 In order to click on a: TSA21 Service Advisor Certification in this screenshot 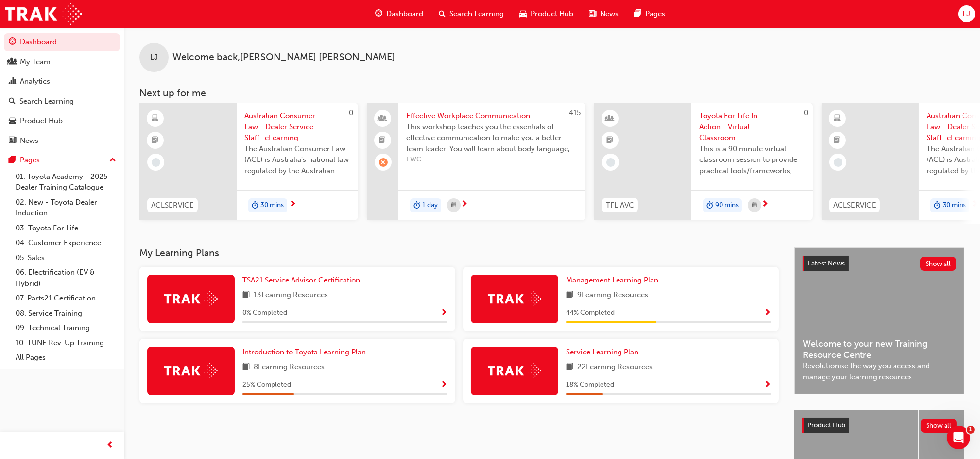, I will do `click(303, 280)`.